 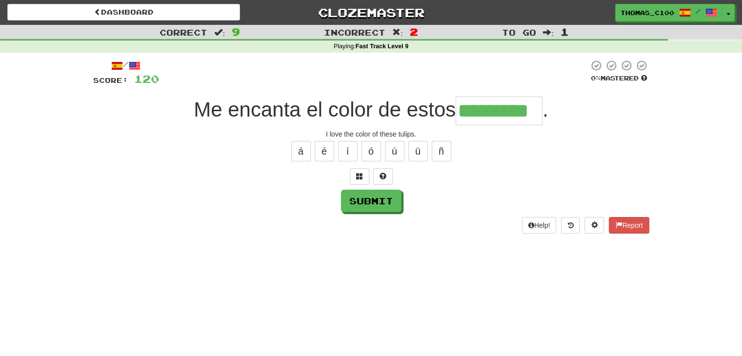 I want to click on a: Clozemaster, so click(x=371, y=12).